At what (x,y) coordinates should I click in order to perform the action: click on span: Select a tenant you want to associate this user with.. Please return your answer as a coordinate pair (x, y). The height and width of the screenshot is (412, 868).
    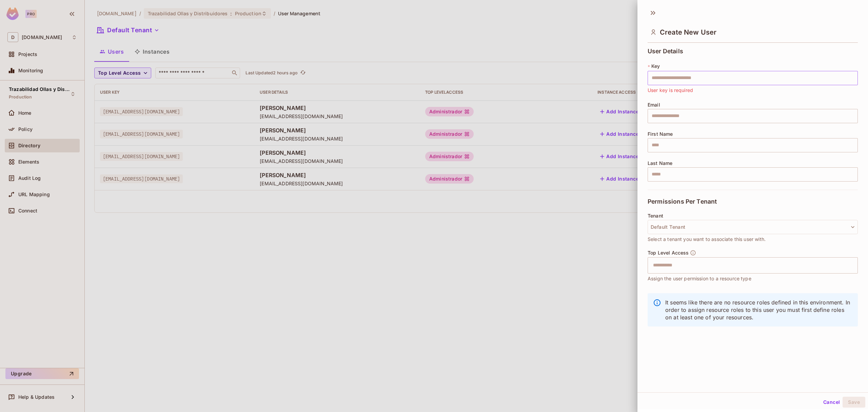
    Looking at the image, I should click on (707, 239).